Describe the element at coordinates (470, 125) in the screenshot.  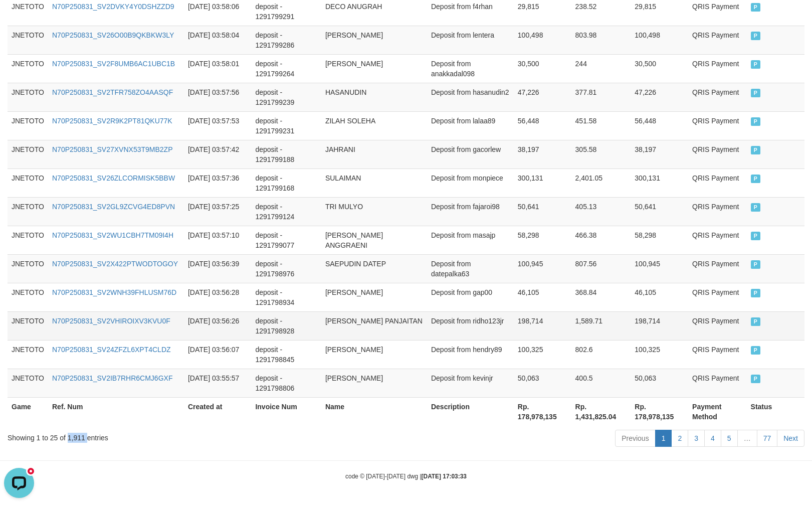
I see `td: Deposit from lalaa89` at that location.